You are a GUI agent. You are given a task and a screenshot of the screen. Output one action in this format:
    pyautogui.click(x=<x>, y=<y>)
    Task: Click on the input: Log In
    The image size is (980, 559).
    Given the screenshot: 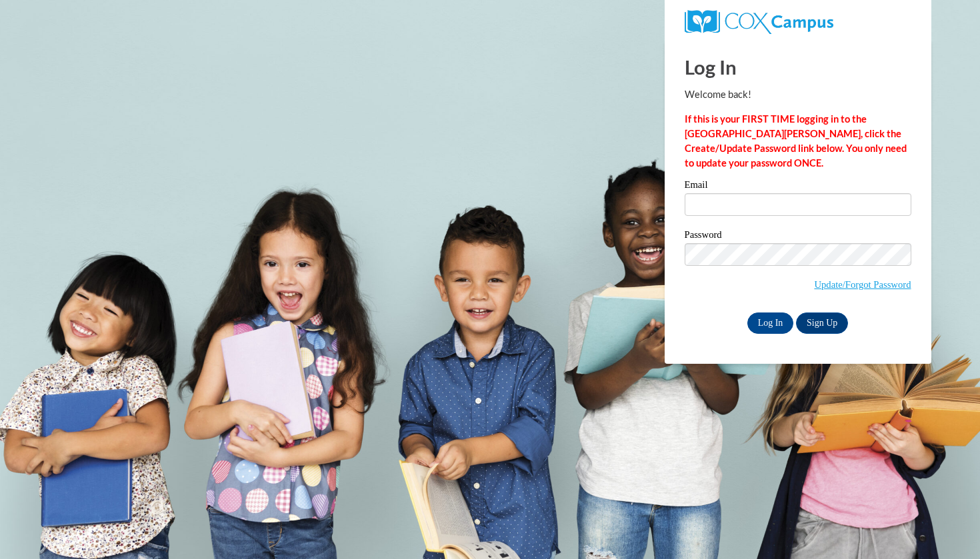 What is the action you would take?
    pyautogui.click(x=770, y=323)
    